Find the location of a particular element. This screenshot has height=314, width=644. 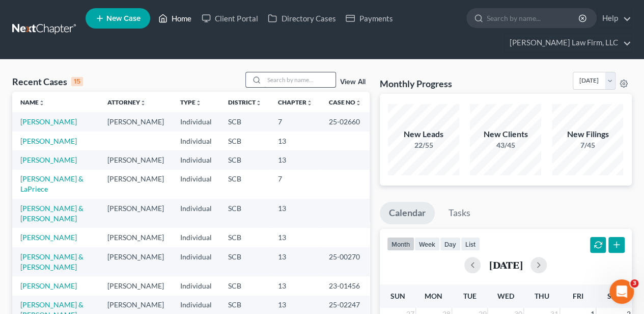

td: 23-01456 is located at coordinates (345, 286).